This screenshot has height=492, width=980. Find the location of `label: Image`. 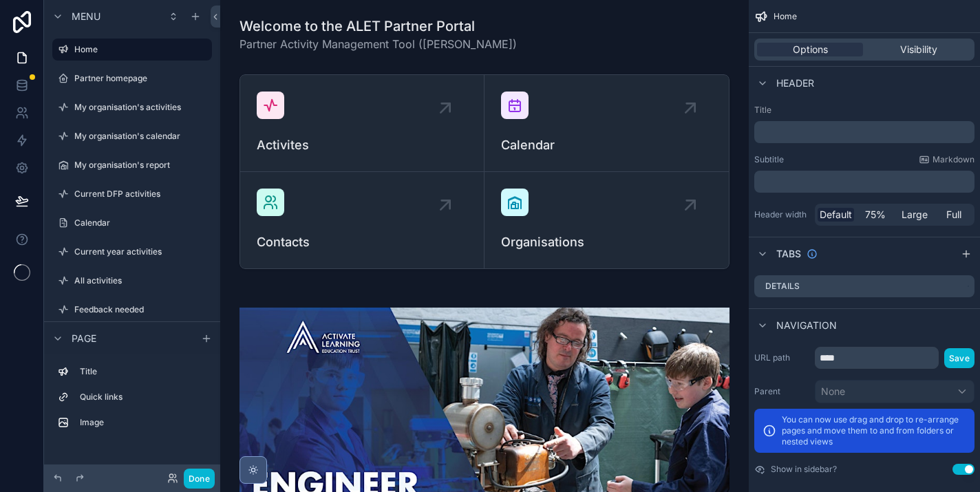

label: Image is located at coordinates (143, 422).